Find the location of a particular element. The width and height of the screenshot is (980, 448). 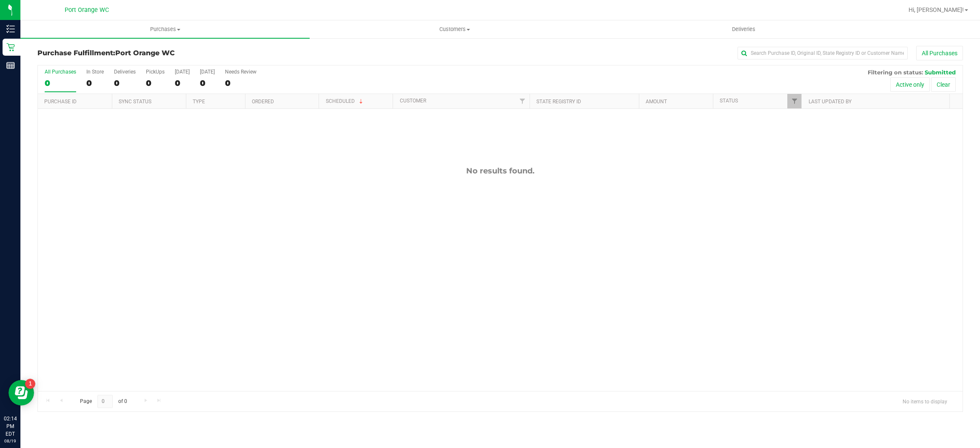

a: Last Updated By is located at coordinates (829, 101).